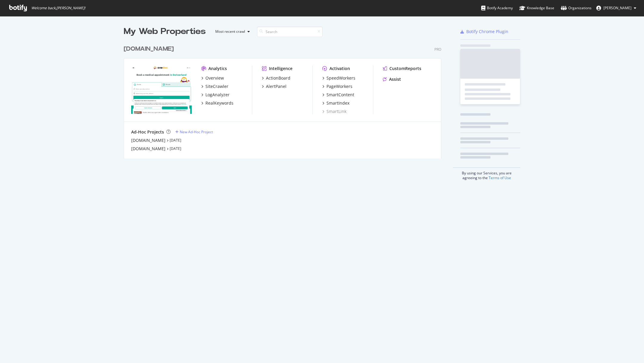 The width and height of the screenshot is (644, 363). I want to click on a: Assist, so click(392, 79).